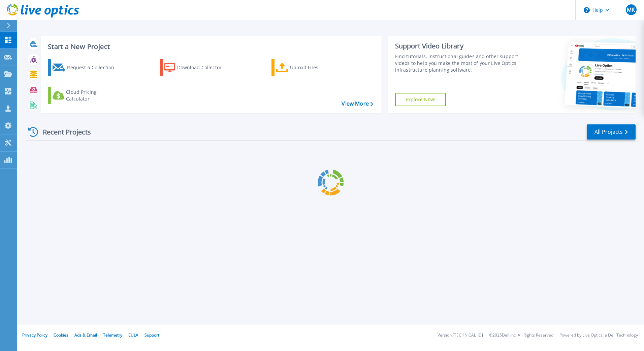 This screenshot has height=351, width=644. Describe the element at coordinates (317, 68) in the screenshot. I see `div: Upload Files` at that location.